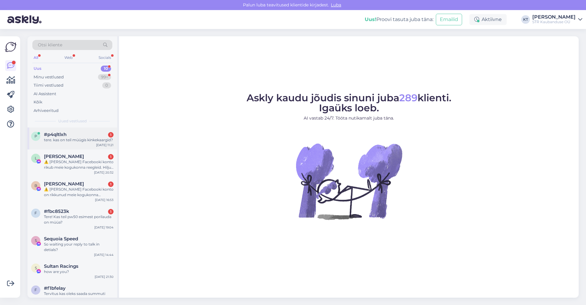 The image size is (586, 305). What do you see at coordinates (526, 20) in the screenshot?
I see `div: KT` at bounding box center [526, 20].